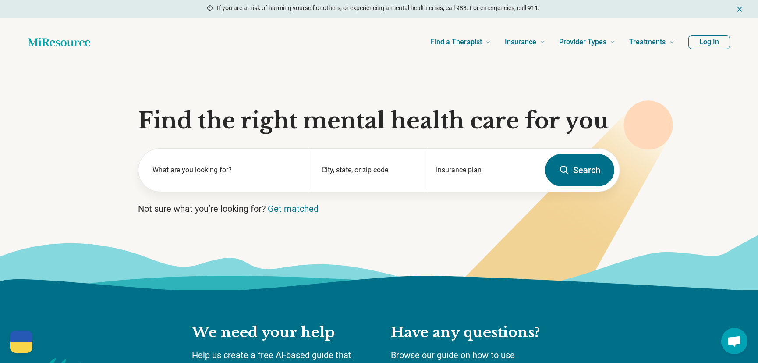 The width and height of the screenshot is (758, 363). Describe the element at coordinates (739, 9) in the screenshot. I see `button: Dismiss` at that location.